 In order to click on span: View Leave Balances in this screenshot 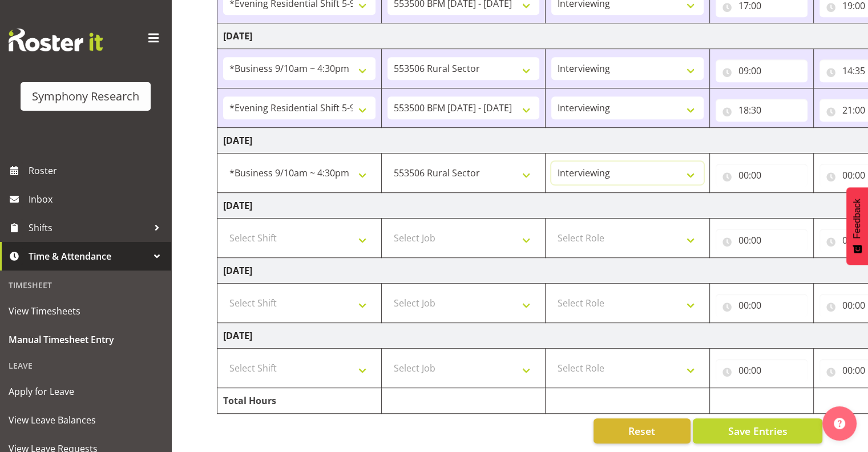, I will do `click(86, 420)`.